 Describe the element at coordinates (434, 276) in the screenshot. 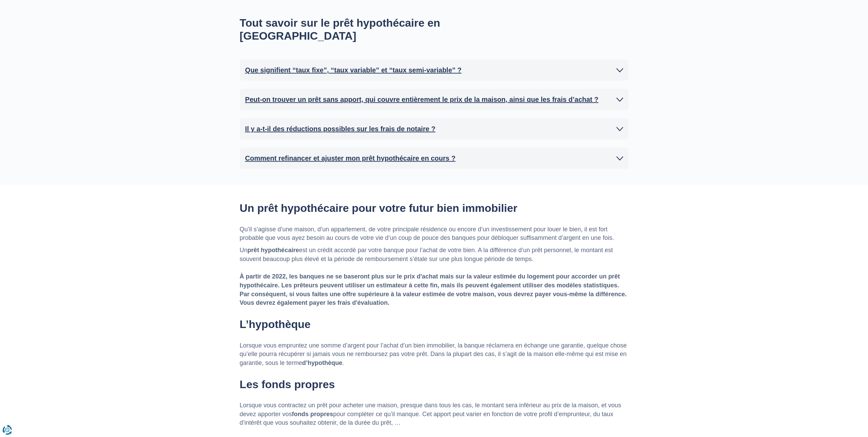

I see `p: Un est un crédit accordé par votre banque pour l’achat de votre bien. A la différence d’un prêt p...` at that location.